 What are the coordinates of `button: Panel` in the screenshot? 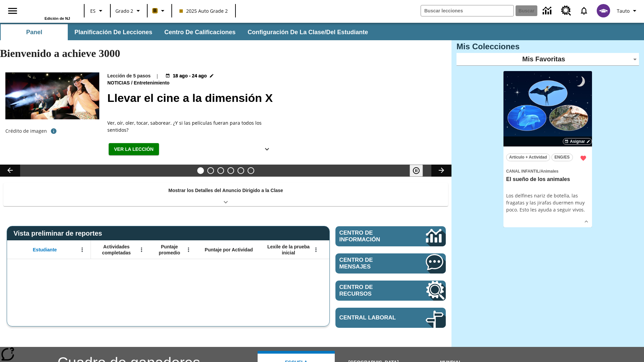 It's located at (34, 32).